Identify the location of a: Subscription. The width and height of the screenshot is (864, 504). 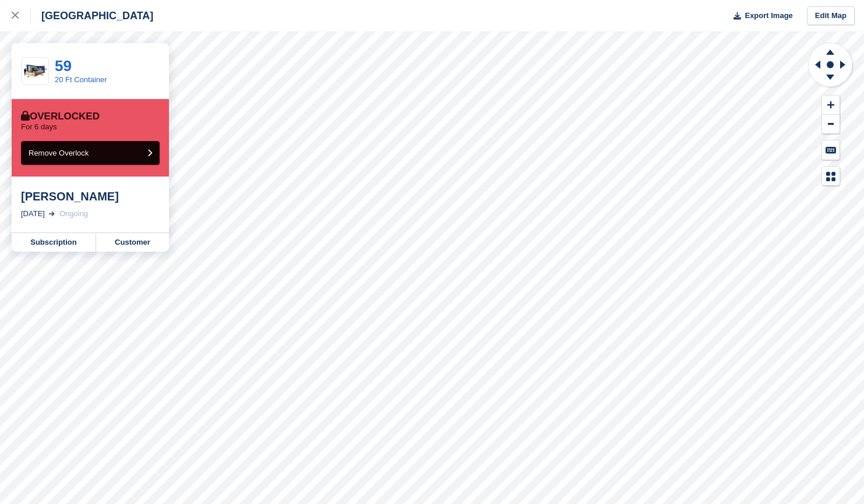
(54, 242).